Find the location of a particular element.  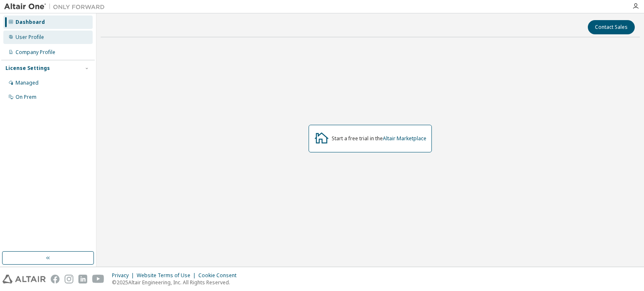

img: Altair One is located at coordinates (56, 7).